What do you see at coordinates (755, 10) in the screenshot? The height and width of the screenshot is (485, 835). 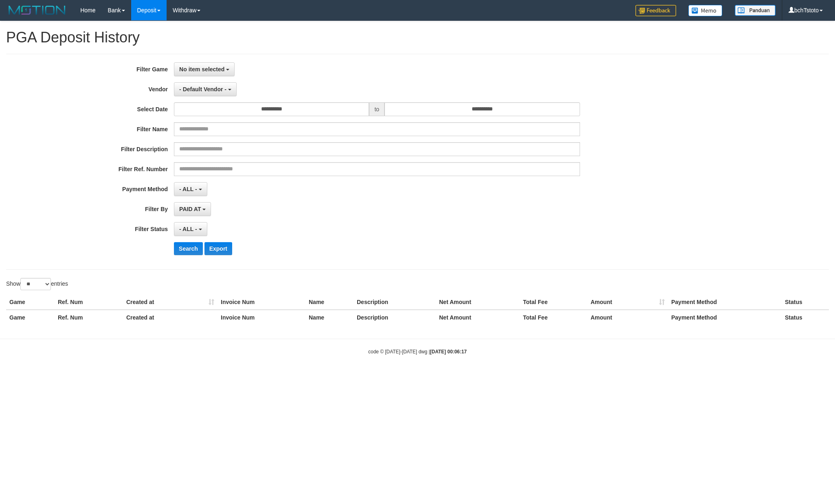 I see `img: panduan.png` at bounding box center [755, 10].